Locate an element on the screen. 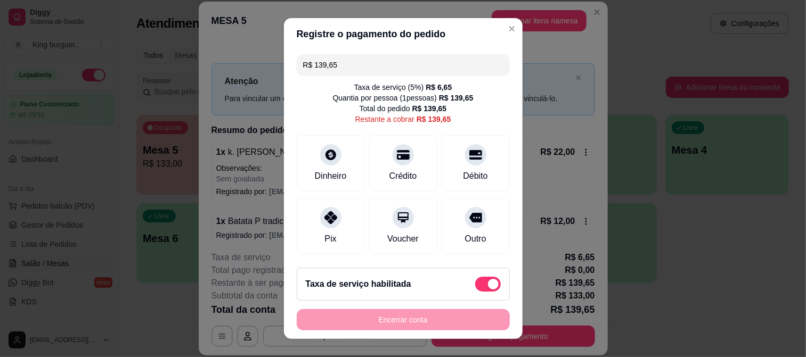  div: Crédito is located at coordinates (403, 176).